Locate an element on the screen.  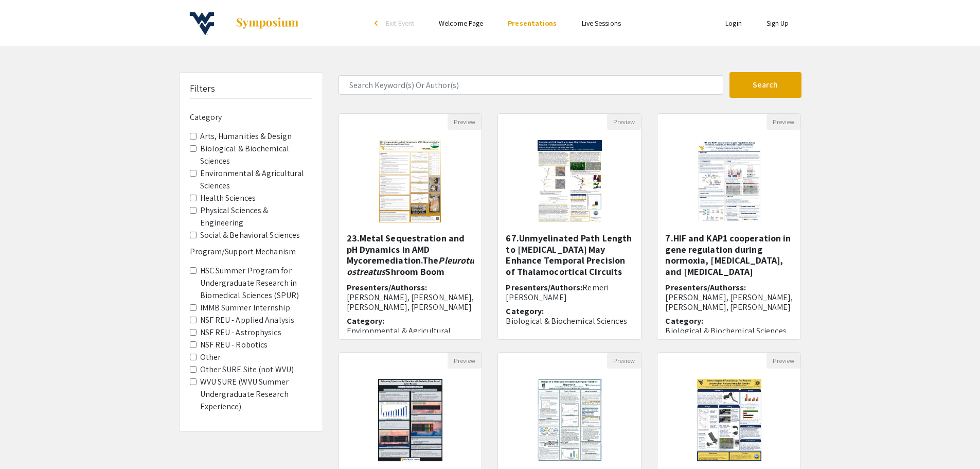
label: IMMB Summer Internship is located at coordinates (245, 308).